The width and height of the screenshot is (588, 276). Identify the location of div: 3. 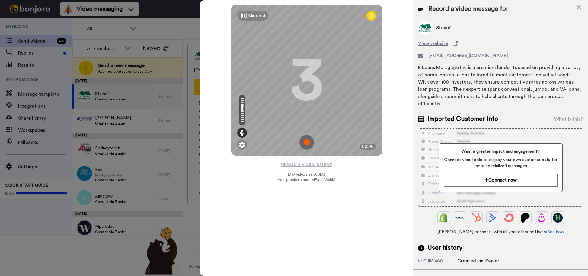
(307, 80).